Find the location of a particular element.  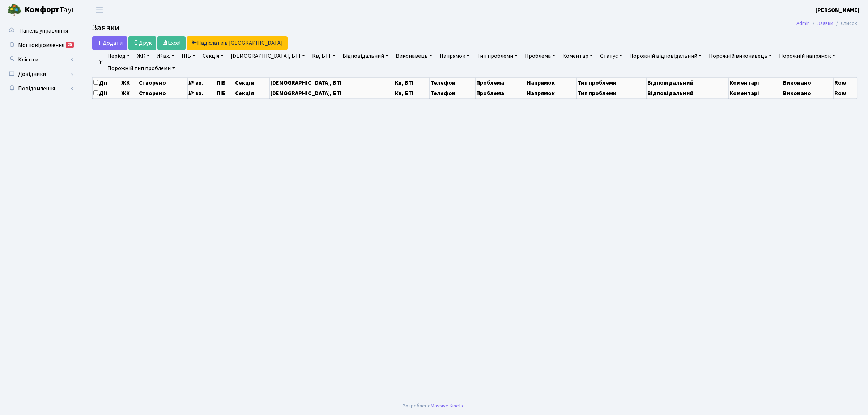

a: Excel is located at coordinates (171, 43).